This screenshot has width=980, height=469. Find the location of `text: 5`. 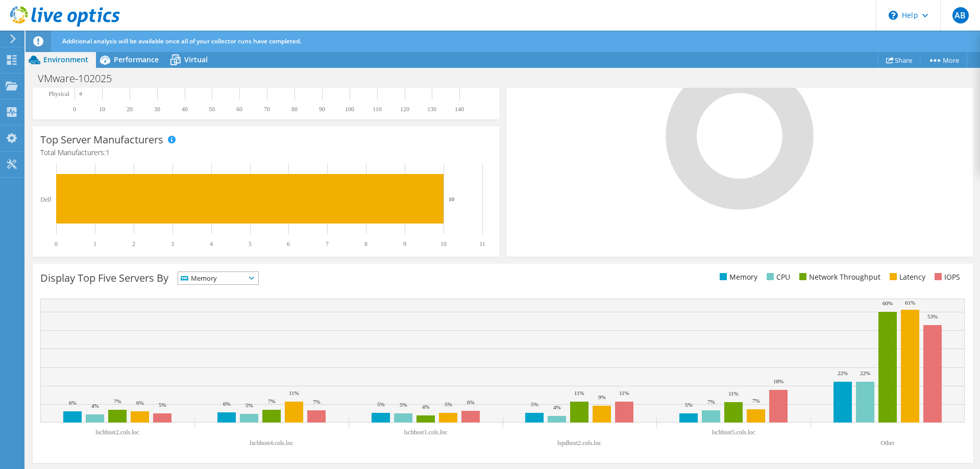

text: 5 is located at coordinates (250, 244).